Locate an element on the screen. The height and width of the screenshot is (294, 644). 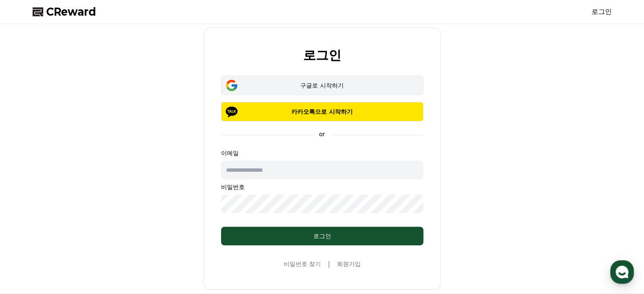
a: 회원가입 is located at coordinates (349, 264).